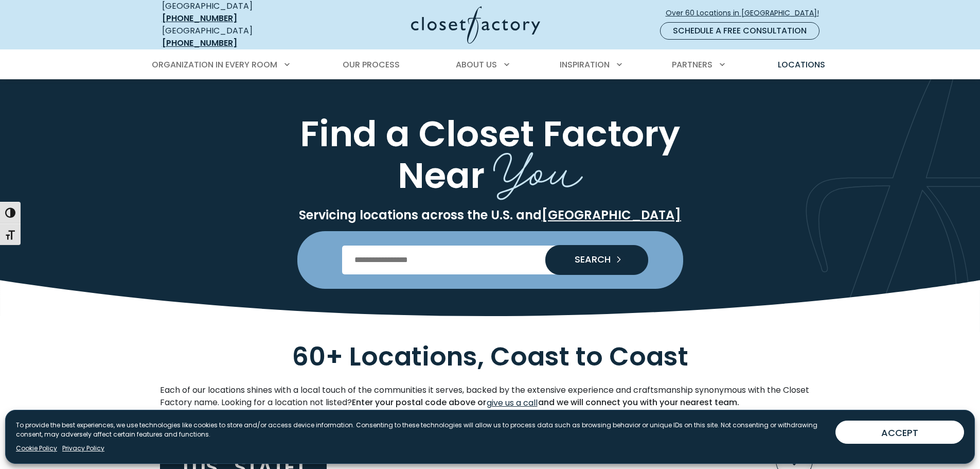 This screenshot has height=469, width=980. Describe the element at coordinates (490, 65) in the screenshot. I see `nav: Primary Menu` at that location.